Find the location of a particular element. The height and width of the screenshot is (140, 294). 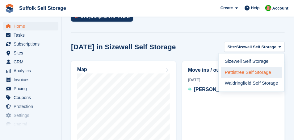

span: Sites is located at coordinates (32, 53).